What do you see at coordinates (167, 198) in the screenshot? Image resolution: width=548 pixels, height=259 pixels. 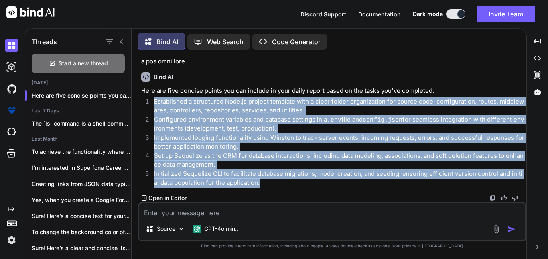 I see `p: Open in Editor` at bounding box center [167, 198].